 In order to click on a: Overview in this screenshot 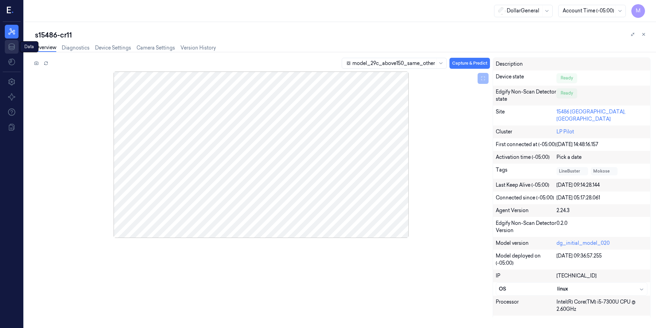, I will do `click(46, 48)`.